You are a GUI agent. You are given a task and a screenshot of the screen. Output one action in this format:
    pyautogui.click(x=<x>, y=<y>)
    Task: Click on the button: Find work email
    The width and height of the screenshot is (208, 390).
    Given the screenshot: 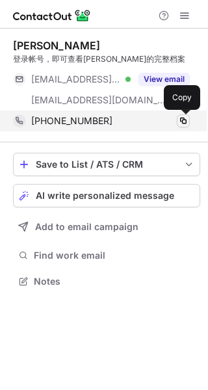 What is the action you would take?
    pyautogui.click(x=107, y=255)
    